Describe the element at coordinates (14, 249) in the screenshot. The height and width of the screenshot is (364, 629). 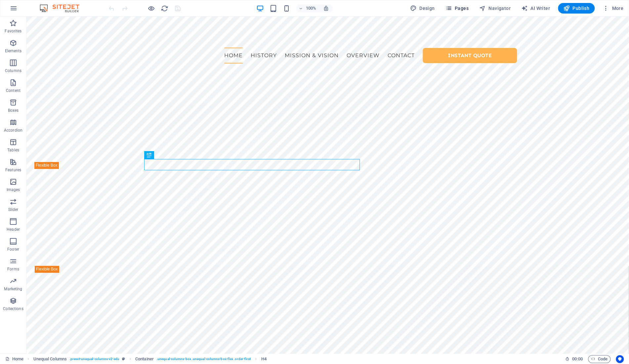
I see `p: Footer` at that location.